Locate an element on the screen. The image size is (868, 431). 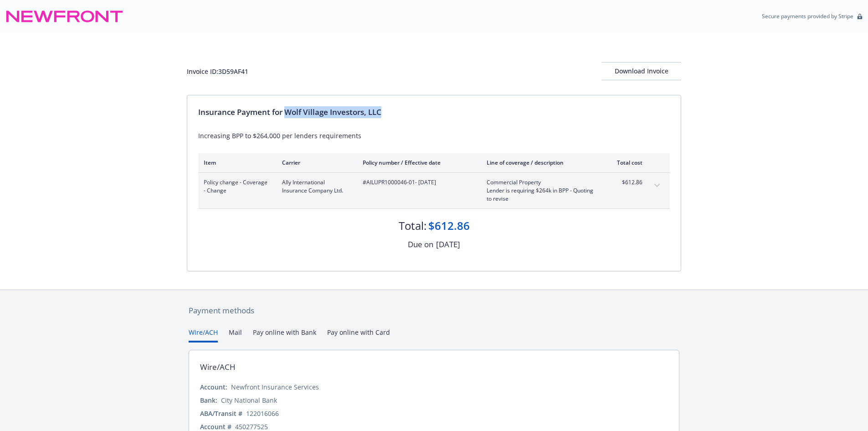
button: Mail is located at coordinates (235, 334).